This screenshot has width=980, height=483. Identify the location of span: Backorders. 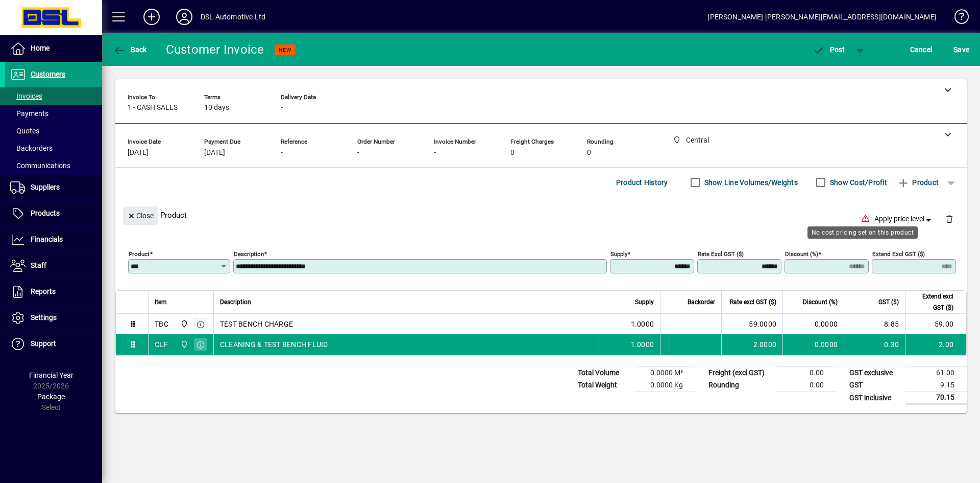
(31, 148).